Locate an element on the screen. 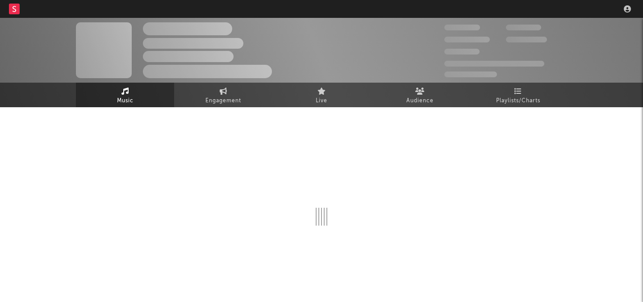  a: Live is located at coordinates (322, 95).